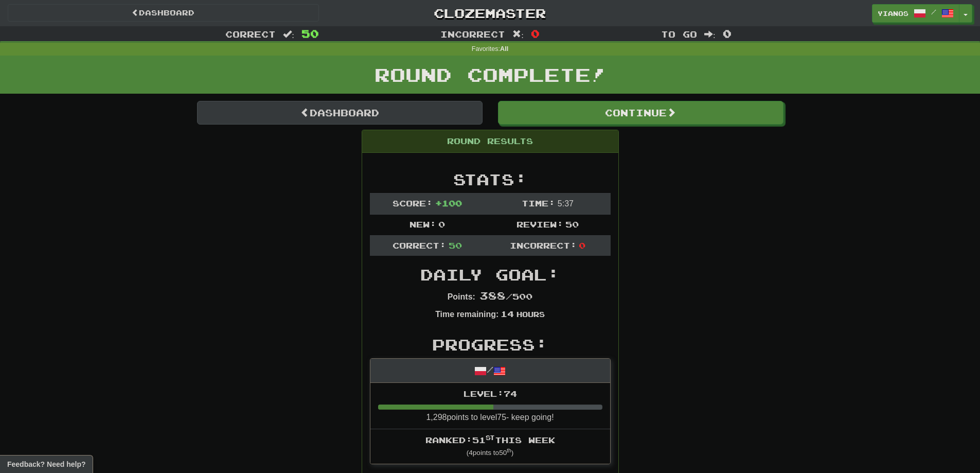  Describe the element at coordinates (538, 202) in the screenshot. I see `span: Time:` at that location.